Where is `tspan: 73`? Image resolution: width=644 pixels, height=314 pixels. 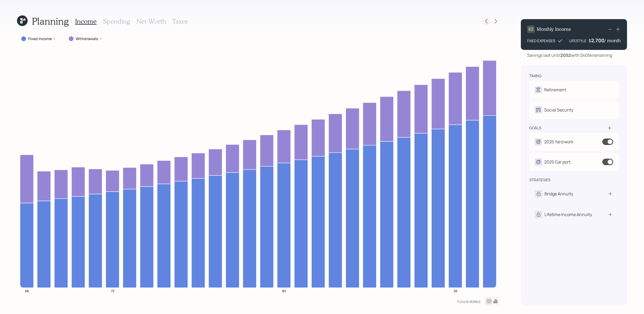
tspan: 73 is located at coordinates (112, 290).